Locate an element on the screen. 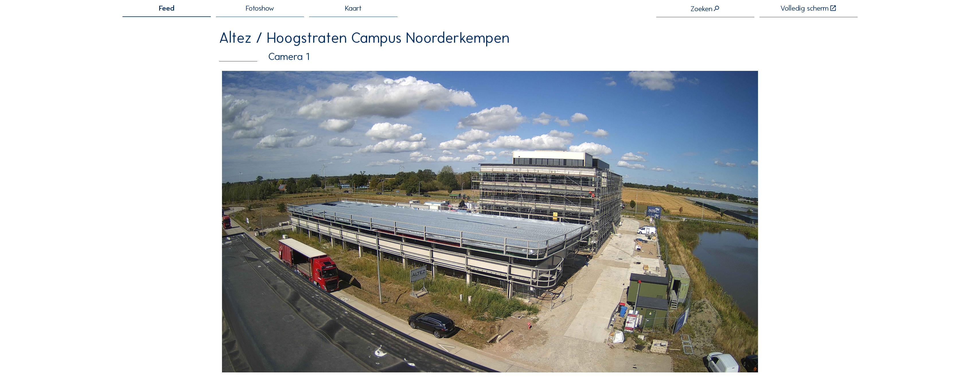 This screenshot has width=980, height=377. span: Fotoshow is located at coordinates (260, 8).